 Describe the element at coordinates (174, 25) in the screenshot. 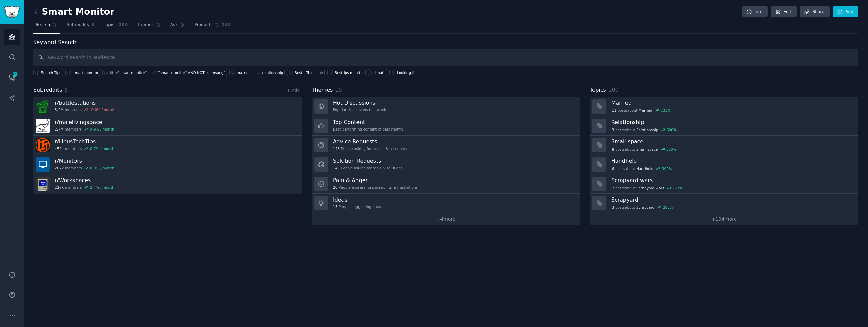

I see `span: Ask` at that location.